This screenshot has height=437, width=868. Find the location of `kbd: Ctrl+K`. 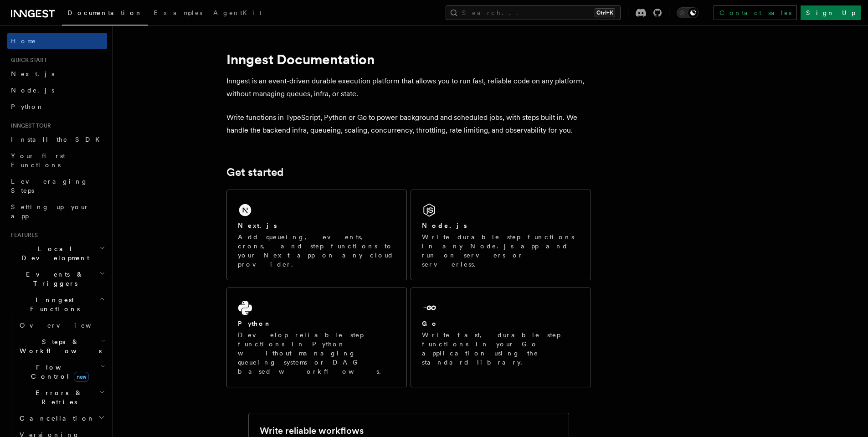

kbd: Ctrl+K is located at coordinates (604, 12).